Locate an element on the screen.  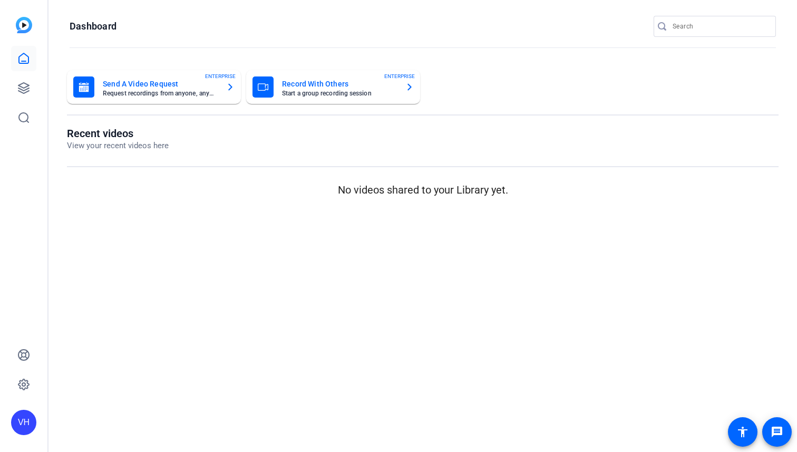
h1: Recent videos is located at coordinates (118, 133).